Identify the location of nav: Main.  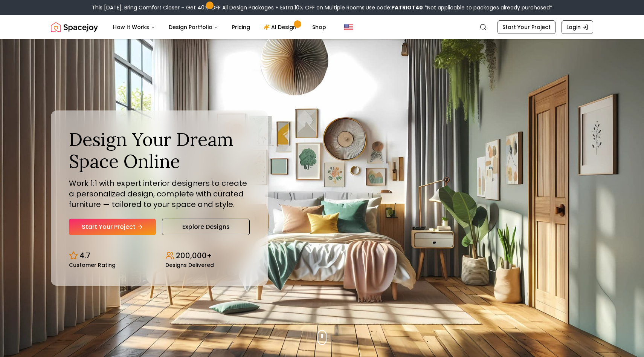
(220, 27).